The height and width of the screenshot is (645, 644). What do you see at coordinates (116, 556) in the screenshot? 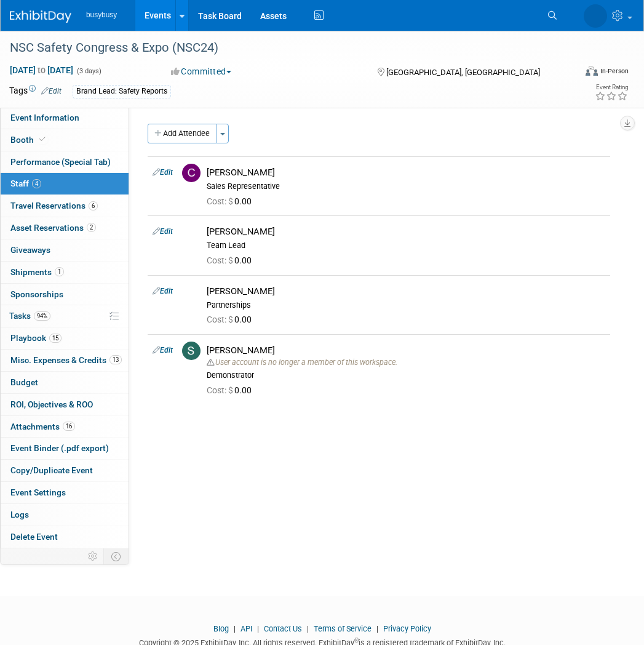
I see `td: Toggle Event Tabs` at bounding box center [116, 556].